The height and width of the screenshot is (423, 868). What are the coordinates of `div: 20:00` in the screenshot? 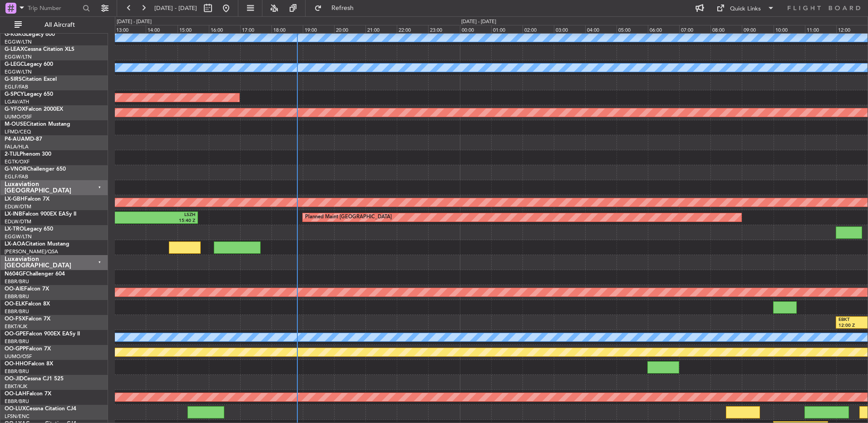 It's located at (349, 29).